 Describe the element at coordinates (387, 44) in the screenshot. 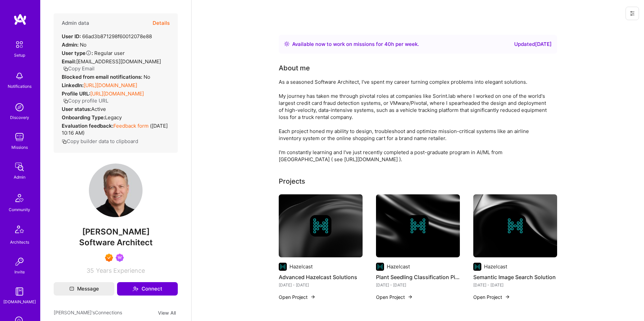

I see `span: 40` at that location.